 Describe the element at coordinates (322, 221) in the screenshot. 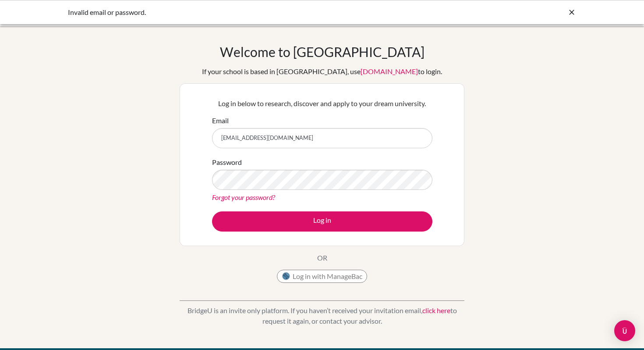

I see `button: Log in` at that location.